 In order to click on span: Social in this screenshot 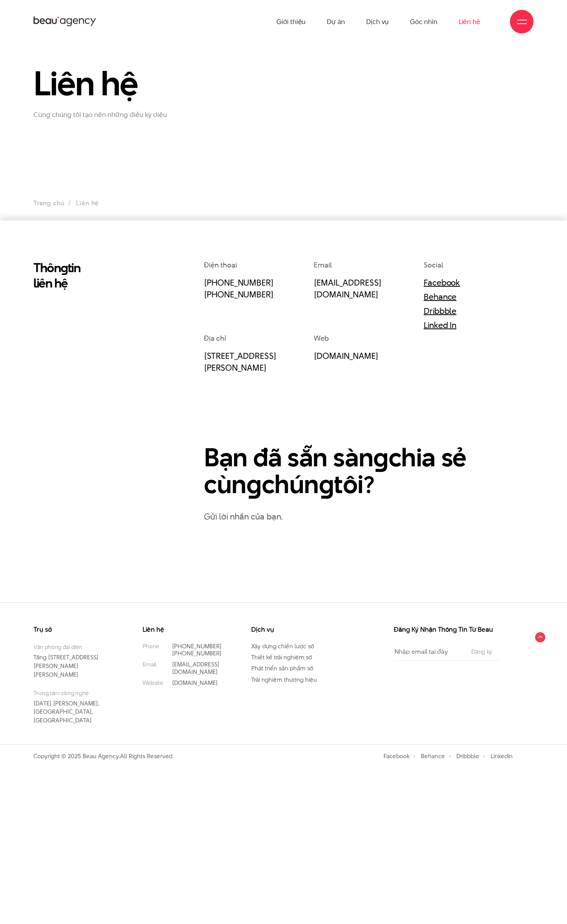, I will do `click(434, 265)`.